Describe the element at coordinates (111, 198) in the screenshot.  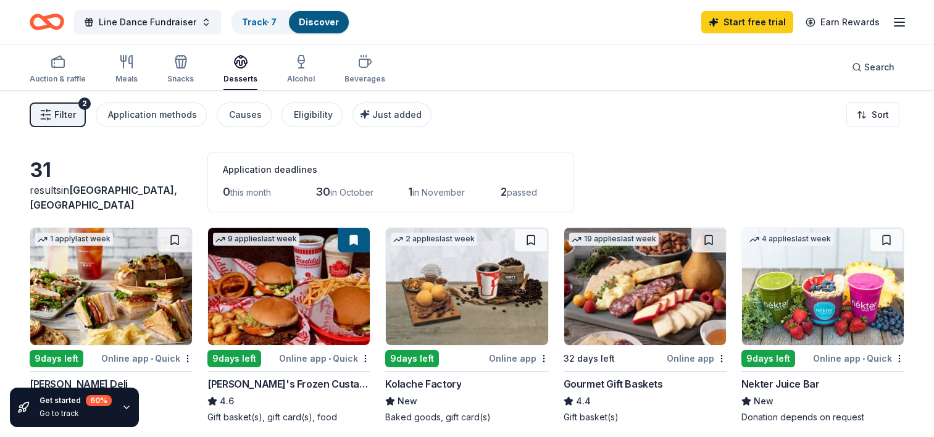
I see `div: results` at that location.